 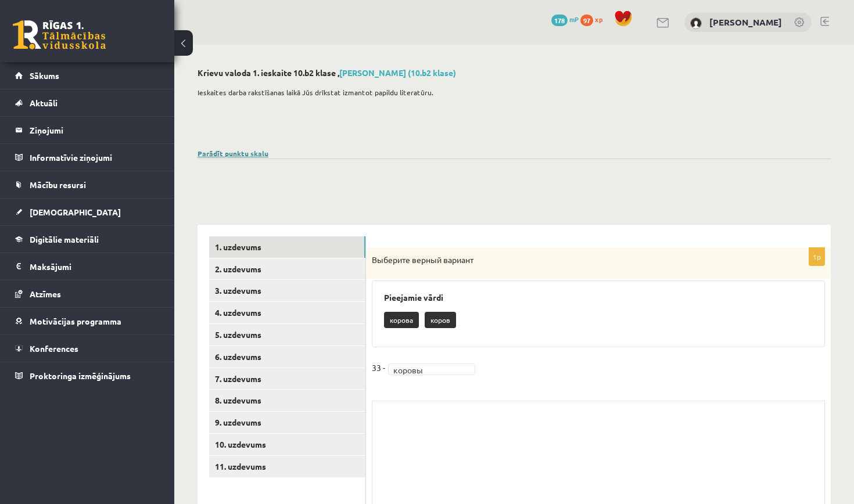 What do you see at coordinates (80, 376) in the screenshot?
I see `span: Proktoringa izmēģinājums` at bounding box center [80, 376].